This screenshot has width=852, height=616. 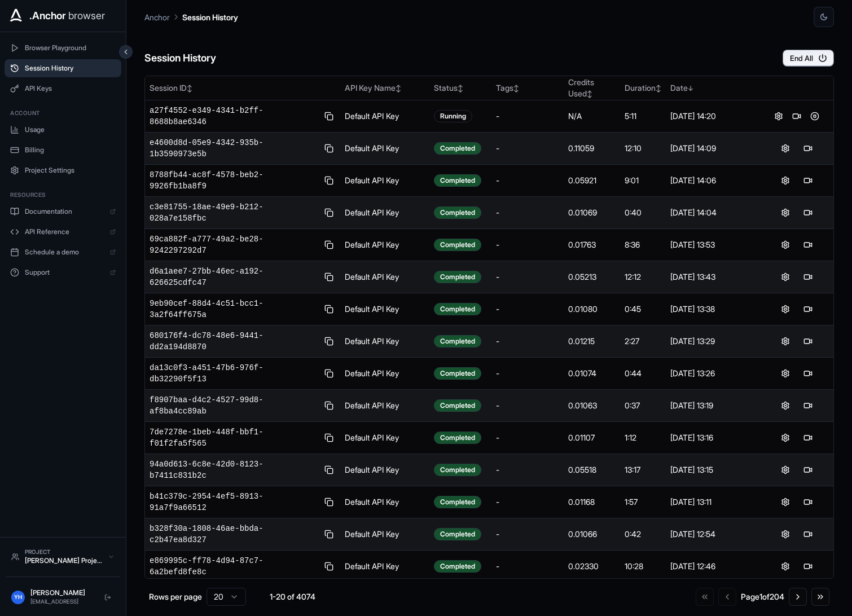 I want to click on div: N/A, so click(x=591, y=116).